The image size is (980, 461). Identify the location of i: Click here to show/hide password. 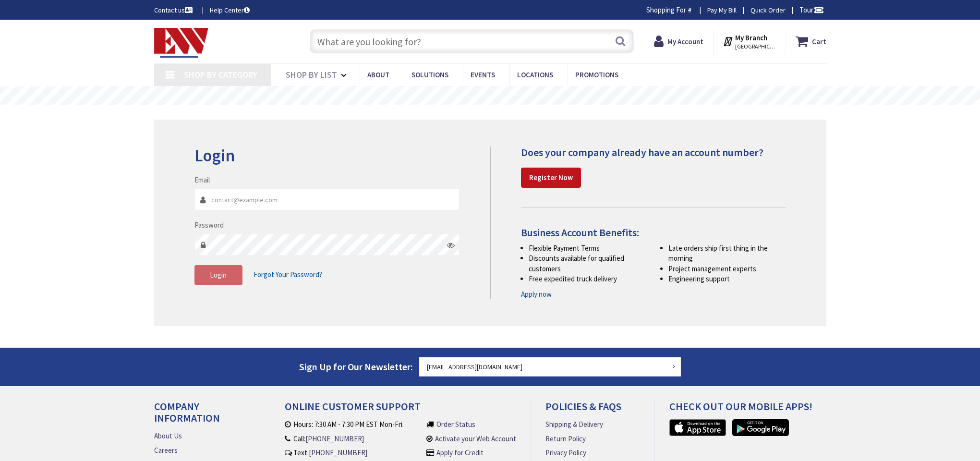
(451, 245).